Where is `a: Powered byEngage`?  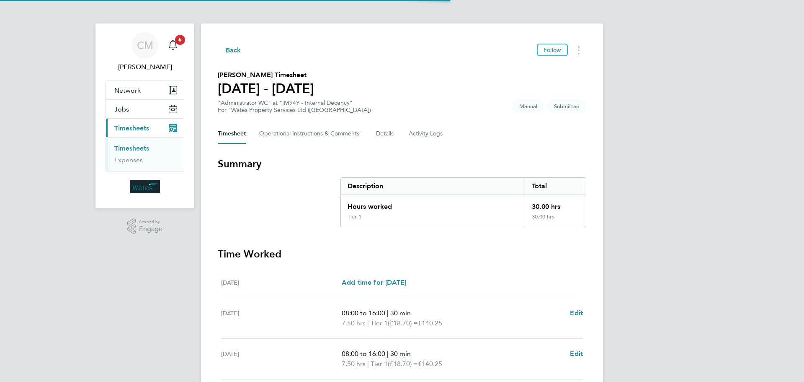
a: Powered byEngage is located at coordinates (145, 226).